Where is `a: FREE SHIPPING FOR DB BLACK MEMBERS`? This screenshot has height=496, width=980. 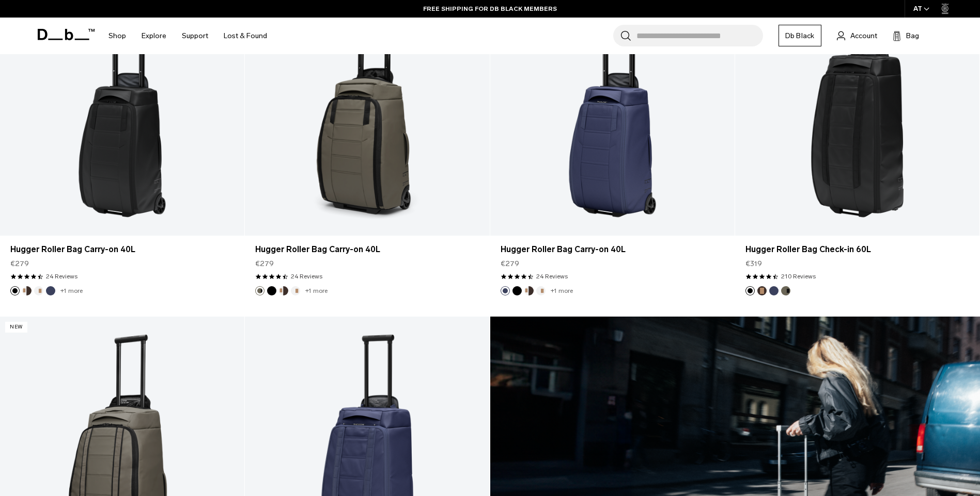 a: FREE SHIPPING FOR DB BLACK MEMBERS is located at coordinates (490, 9).